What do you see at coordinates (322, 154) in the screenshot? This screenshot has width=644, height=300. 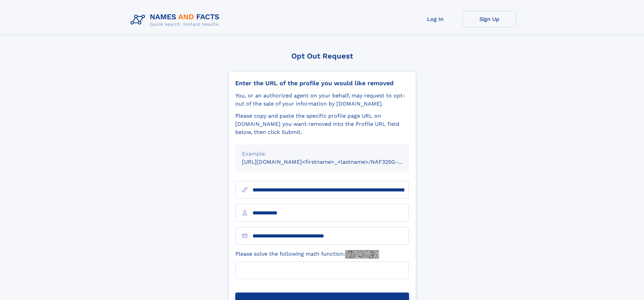 I see `div: Example:` at bounding box center [322, 154].